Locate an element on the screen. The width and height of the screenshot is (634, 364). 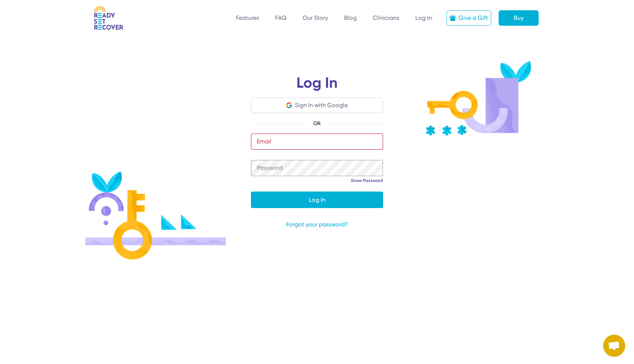
a: Forgot your password? is located at coordinates (317, 224).